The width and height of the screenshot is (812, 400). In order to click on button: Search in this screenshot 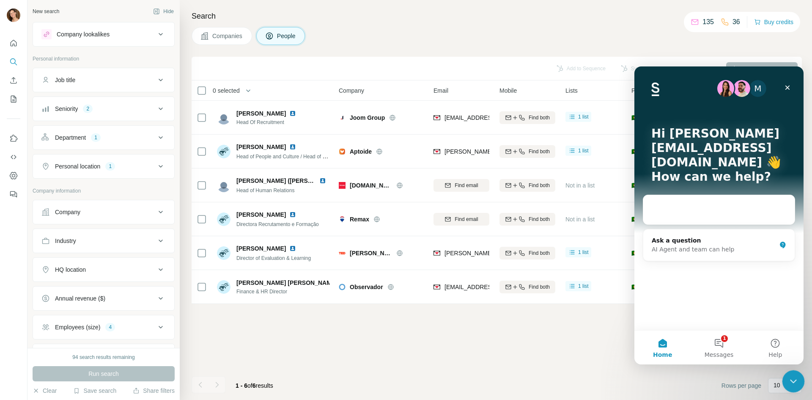, I will do `click(14, 62)`.